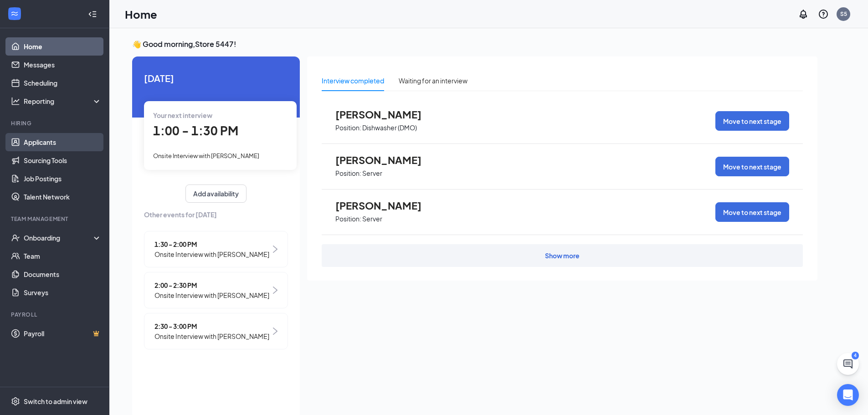 The width and height of the screenshot is (868, 415). Describe the element at coordinates (55, 123) in the screenshot. I see `div: Hiring` at that location.